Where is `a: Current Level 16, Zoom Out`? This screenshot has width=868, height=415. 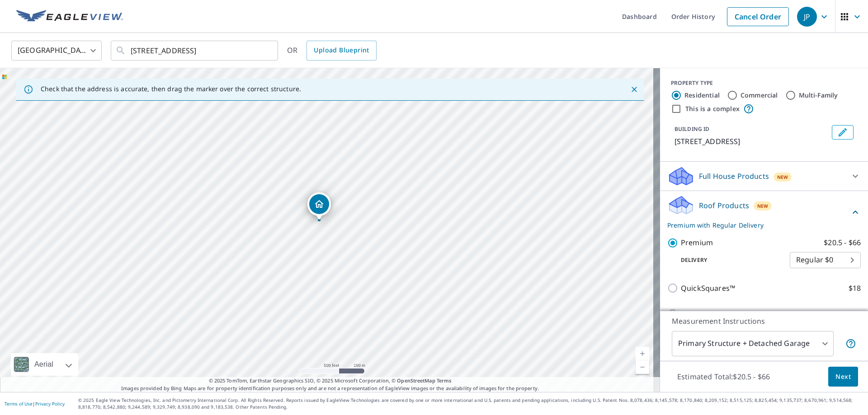
a: Current Level 16, Zoom Out is located at coordinates (642, 367).